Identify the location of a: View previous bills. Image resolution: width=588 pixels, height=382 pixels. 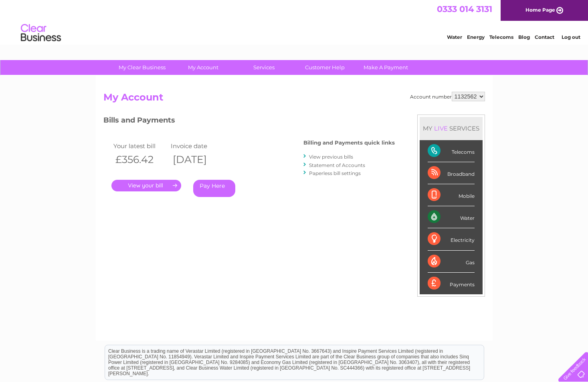
(331, 157).